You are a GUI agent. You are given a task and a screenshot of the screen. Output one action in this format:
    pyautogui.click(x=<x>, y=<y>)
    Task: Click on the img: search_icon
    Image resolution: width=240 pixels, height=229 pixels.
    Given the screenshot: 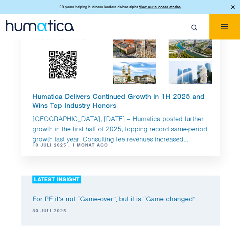 What is the action you would take?
    pyautogui.click(x=194, y=27)
    